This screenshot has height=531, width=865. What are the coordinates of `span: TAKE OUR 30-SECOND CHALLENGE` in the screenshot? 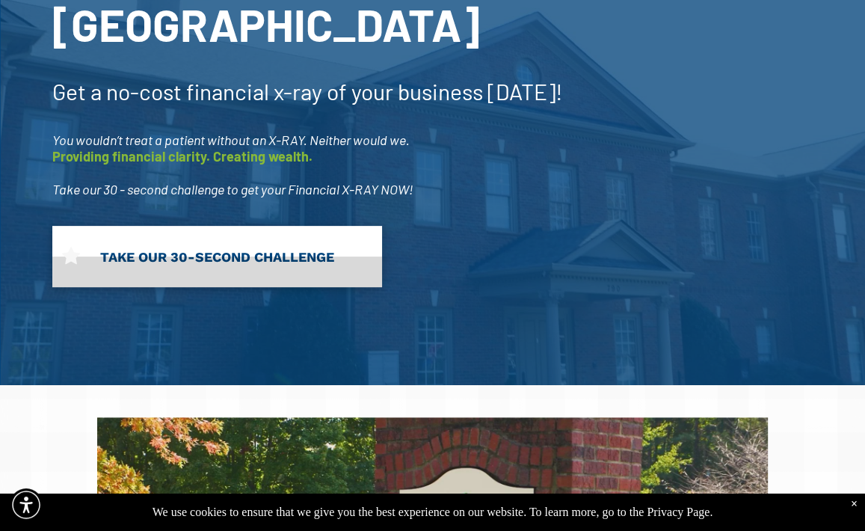 It's located at (217, 257).